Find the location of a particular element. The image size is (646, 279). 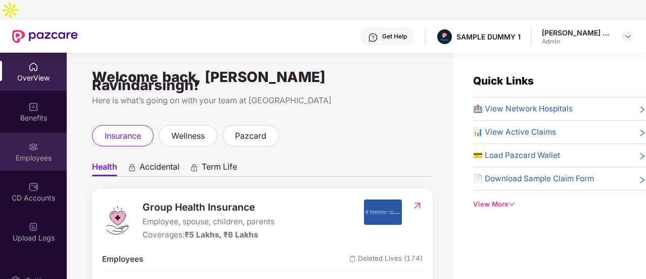

img: New Pazcare Logo is located at coordinates (45, 36).